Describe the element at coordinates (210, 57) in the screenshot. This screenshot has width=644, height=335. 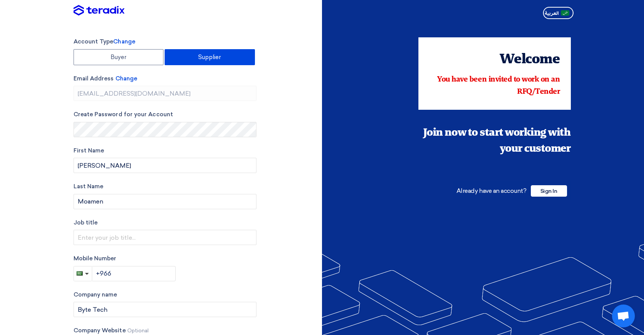
I see `label: Supplier` at that location.